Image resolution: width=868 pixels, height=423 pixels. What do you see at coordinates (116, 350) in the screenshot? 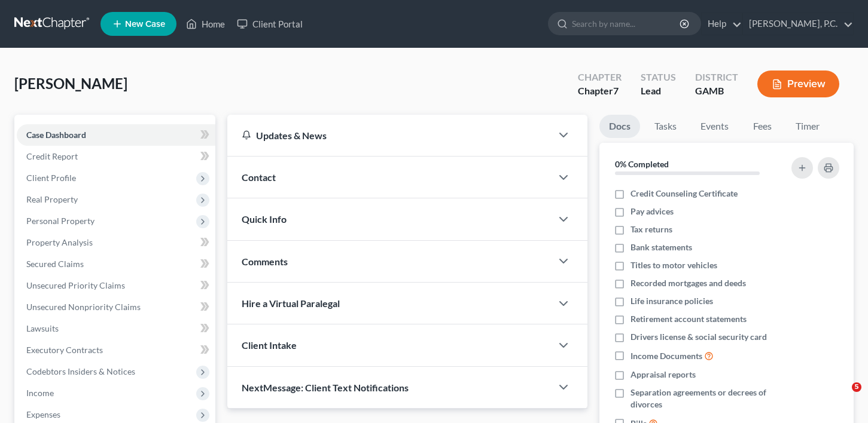
I see `a: Executory Contracts` at bounding box center [116, 350].